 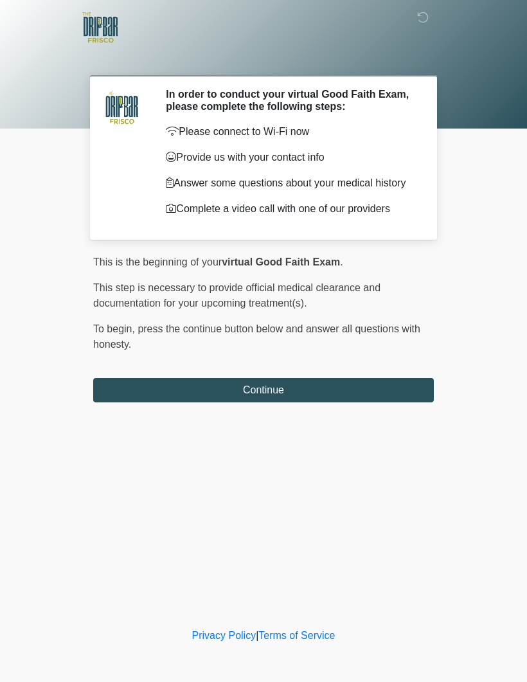 I want to click on a: Terms of Service, so click(x=296, y=635).